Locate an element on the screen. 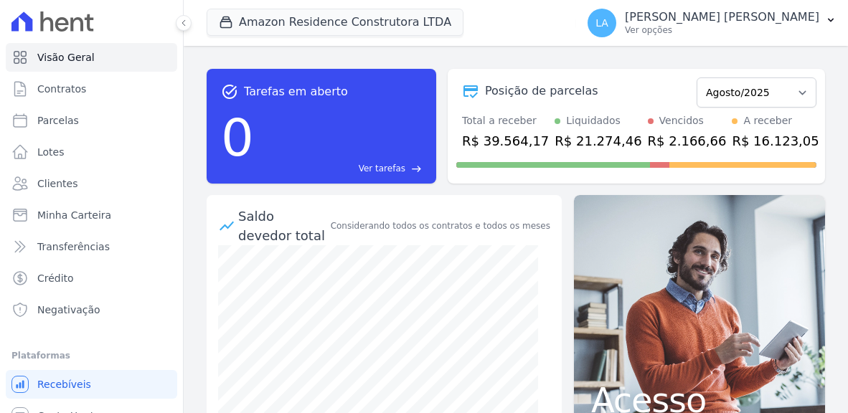  span: Tarefas em aberto is located at coordinates (296, 92).